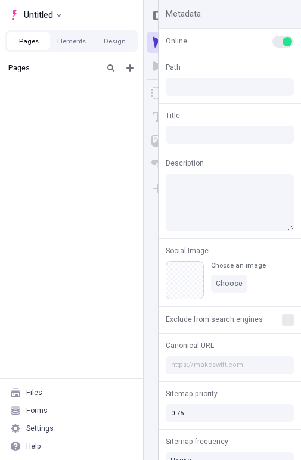  I want to click on button: Box, so click(157, 93).